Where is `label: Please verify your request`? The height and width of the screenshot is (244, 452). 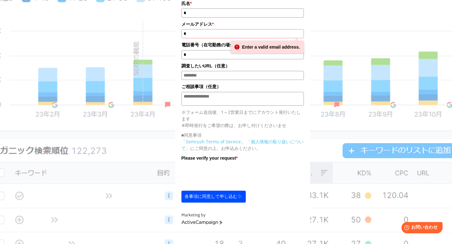
label: Please verify your request is located at coordinates (243, 158).